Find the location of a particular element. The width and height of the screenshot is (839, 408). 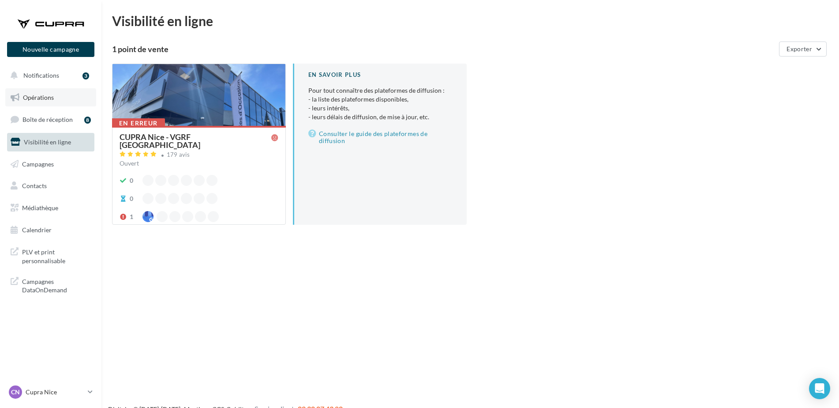

li: - leurs délais de diffusion, de mise à jour, etc. is located at coordinates (380, 117).